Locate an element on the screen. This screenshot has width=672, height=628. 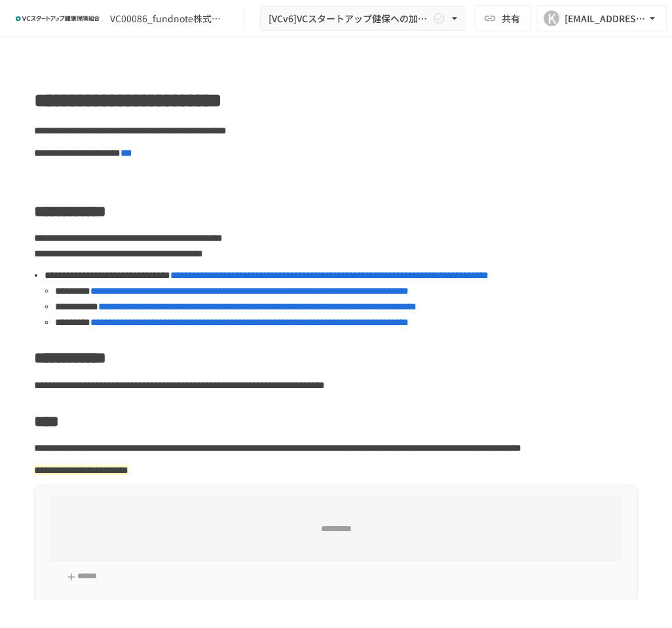
button: 共有 is located at coordinates (503, 19).